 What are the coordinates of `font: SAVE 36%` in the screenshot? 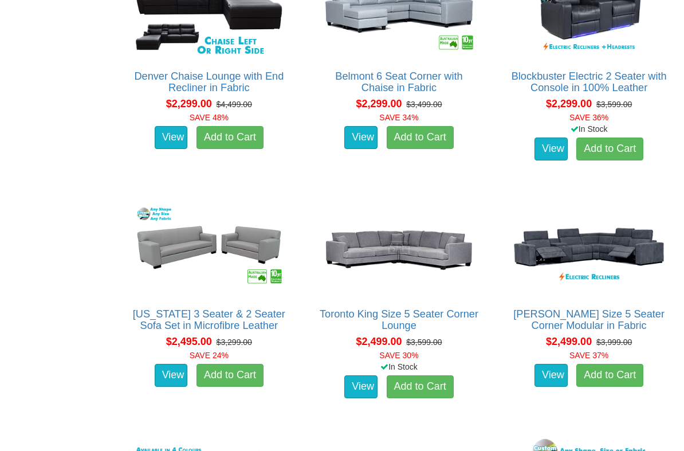 It's located at (589, 117).